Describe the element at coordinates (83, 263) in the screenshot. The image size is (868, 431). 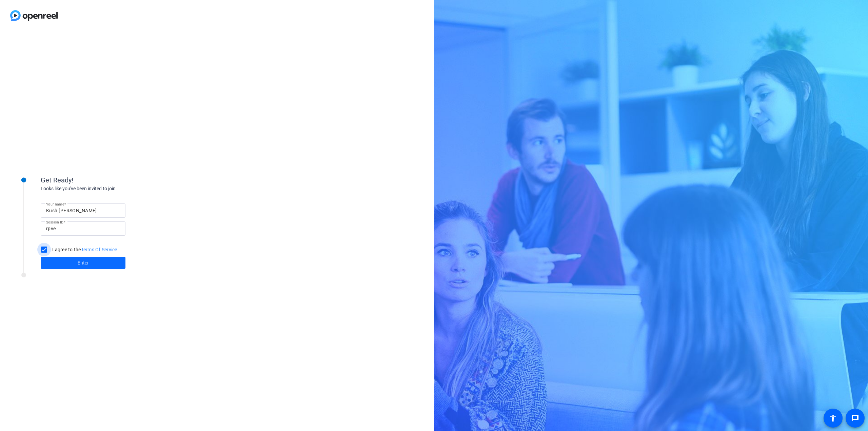
I see `button: Enter` at that location.